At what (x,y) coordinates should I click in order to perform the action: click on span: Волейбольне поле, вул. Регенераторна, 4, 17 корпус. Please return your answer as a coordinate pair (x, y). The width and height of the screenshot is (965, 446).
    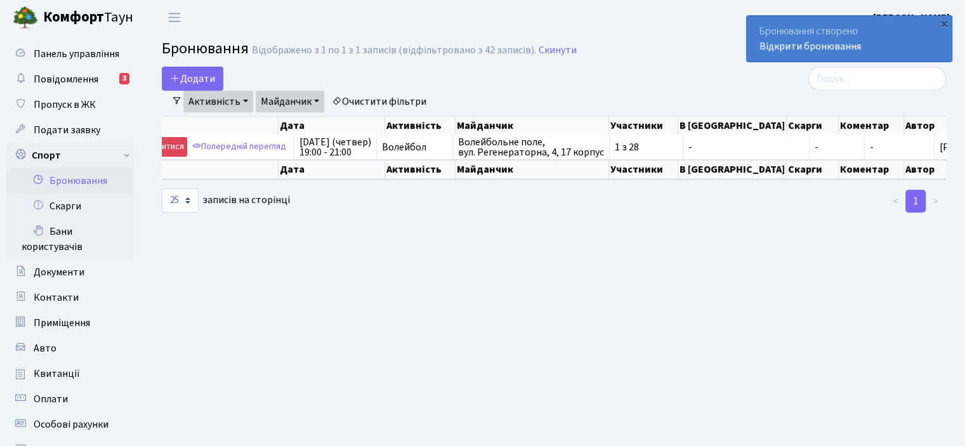
    Looking at the image, I should click on (531, 147).